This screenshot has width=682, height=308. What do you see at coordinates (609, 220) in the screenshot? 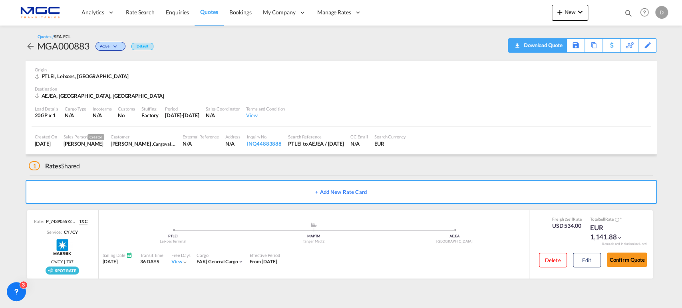
I see `div: Total Rate` at bounding box center [609, 220].